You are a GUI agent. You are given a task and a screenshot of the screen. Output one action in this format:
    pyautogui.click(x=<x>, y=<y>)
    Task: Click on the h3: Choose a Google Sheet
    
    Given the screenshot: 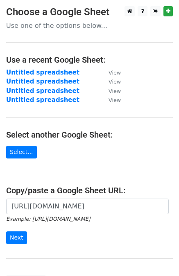 What is the action you would take?
    pyautogui.click(x=89, y=12)
    